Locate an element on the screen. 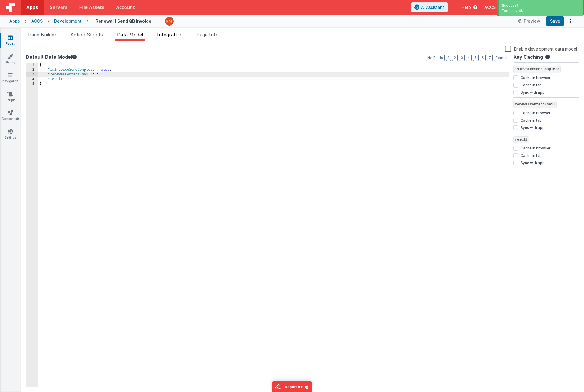 This screenshot has height=392, width=584. h4: Renewal | Send QB Invoice is located at coordinates (124, 21).